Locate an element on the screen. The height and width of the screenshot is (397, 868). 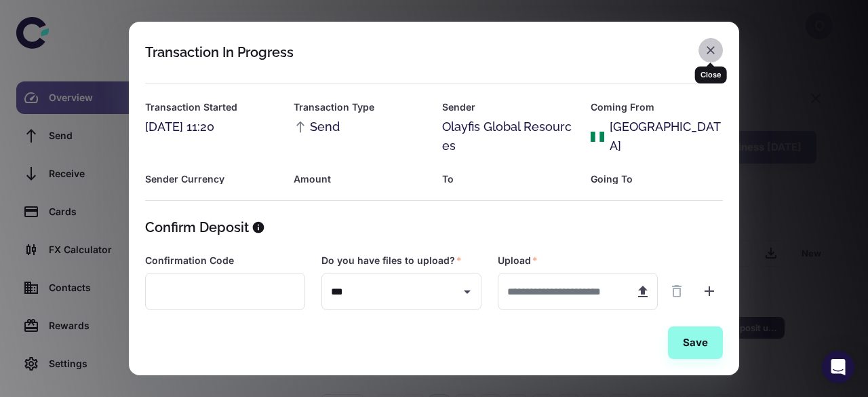
label: Do you have files to upload? is located at coordinates (391, 261).